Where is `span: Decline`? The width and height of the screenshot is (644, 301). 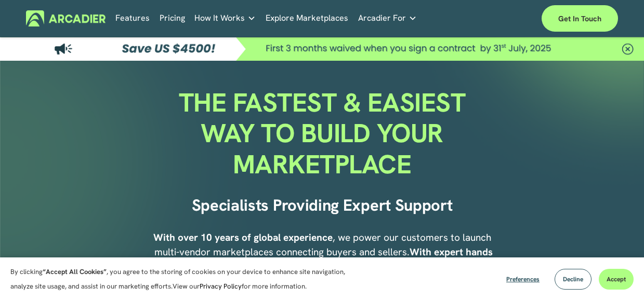 span: Decline is located at coordinates (573, 280).